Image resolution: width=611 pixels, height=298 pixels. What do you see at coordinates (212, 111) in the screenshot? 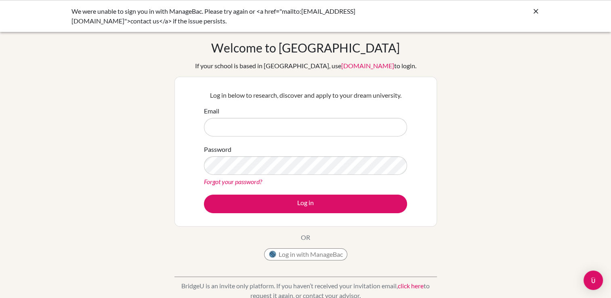
I see `label: Email` at bounding box center [212, 111].